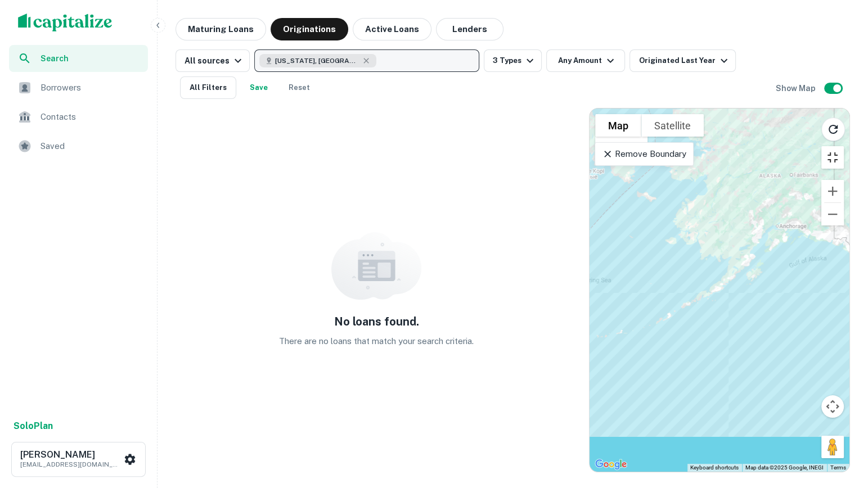 The width and height of the screenshot is (868, 488). I want to click on button: All sources, so click(212, 61).